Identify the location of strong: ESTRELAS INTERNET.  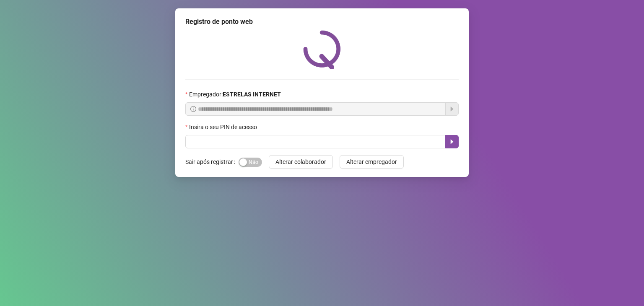
(252, 94).